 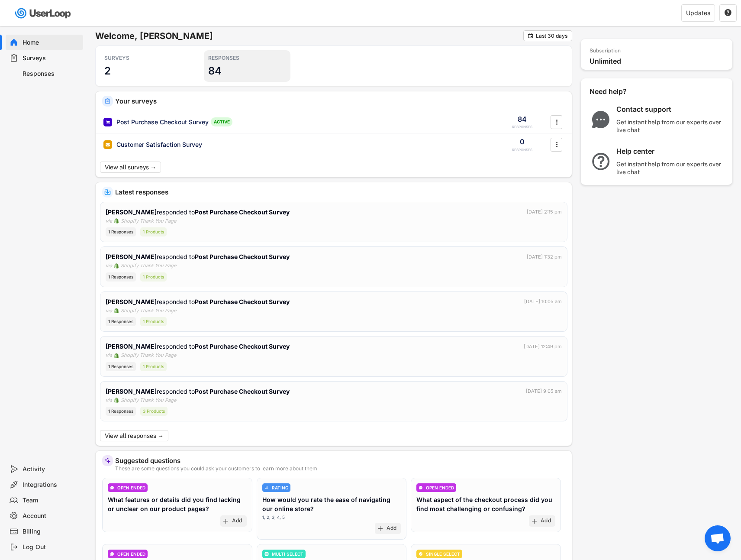 I want to click on div: Customer Satisfaction Survey, so click(x=159, y=145).